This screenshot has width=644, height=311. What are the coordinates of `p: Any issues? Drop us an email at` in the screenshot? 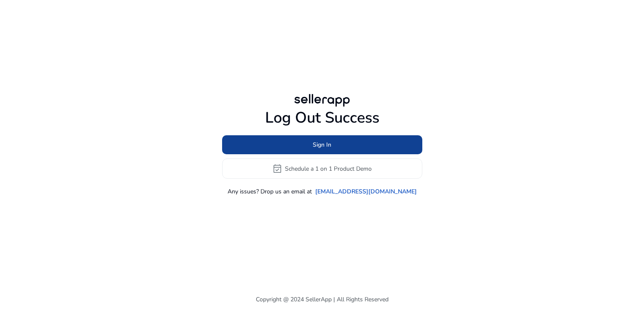 It's located at (270, 191).